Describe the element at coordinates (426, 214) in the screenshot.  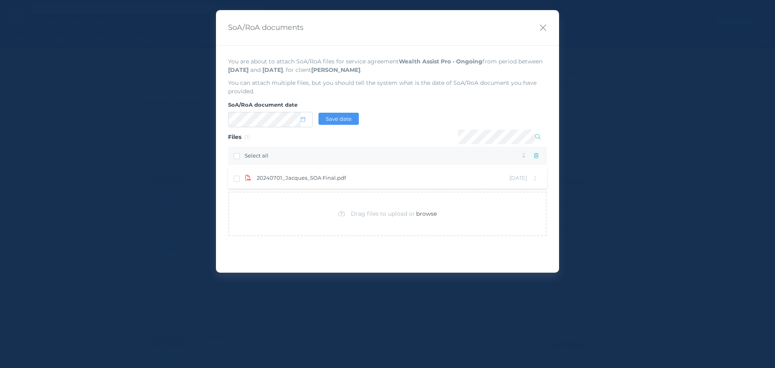
I see `span: browse` at that location.